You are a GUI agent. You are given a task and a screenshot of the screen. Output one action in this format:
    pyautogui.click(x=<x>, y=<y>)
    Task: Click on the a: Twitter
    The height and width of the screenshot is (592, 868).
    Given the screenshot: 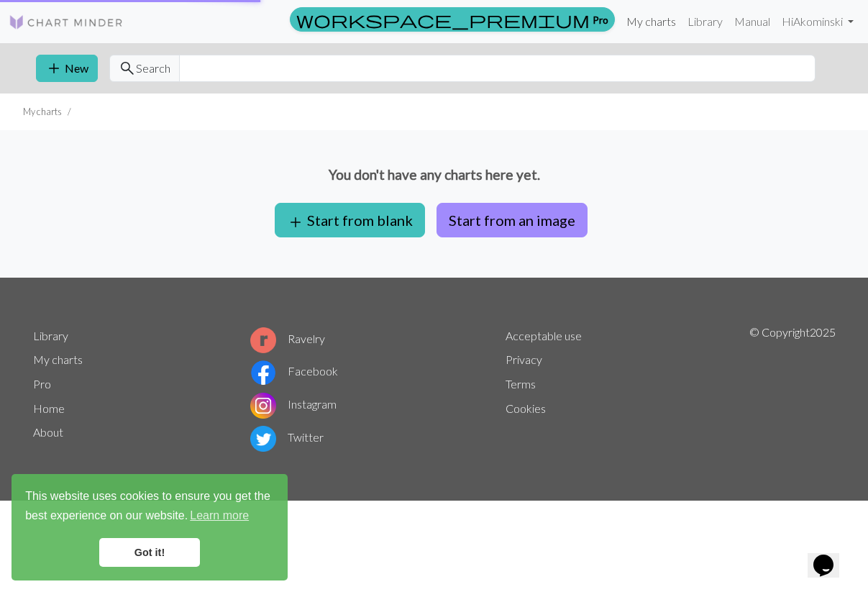 What is the action you would take?
    pyautogui.click(x=287, y=436)
    